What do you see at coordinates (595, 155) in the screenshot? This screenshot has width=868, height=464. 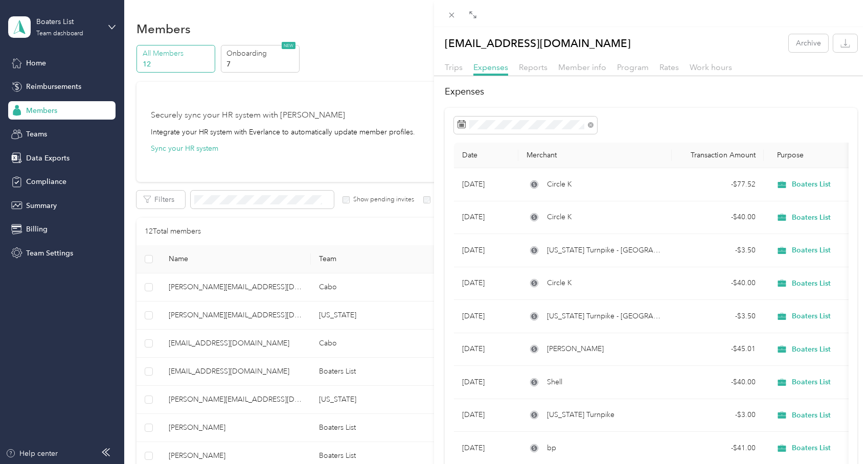 I see `th: Merchant` at bounding box center [595, 155].